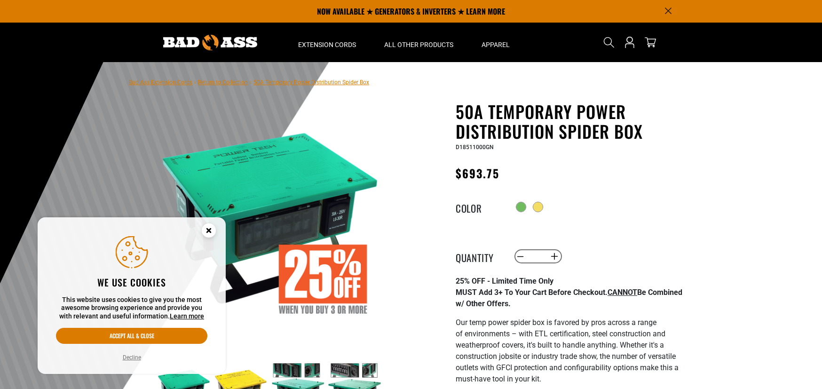  What do you see at coordinates (418, 42) in the screenshot?
I see `summary: All Other Products` at bounding box center [418, 42].